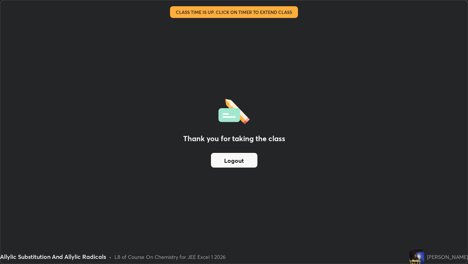 This screenshot has width=468, height=264. I want to click on img: 0fdc4997ded54af0bee93a25e8fd356b.jpg, so click(417, 256).